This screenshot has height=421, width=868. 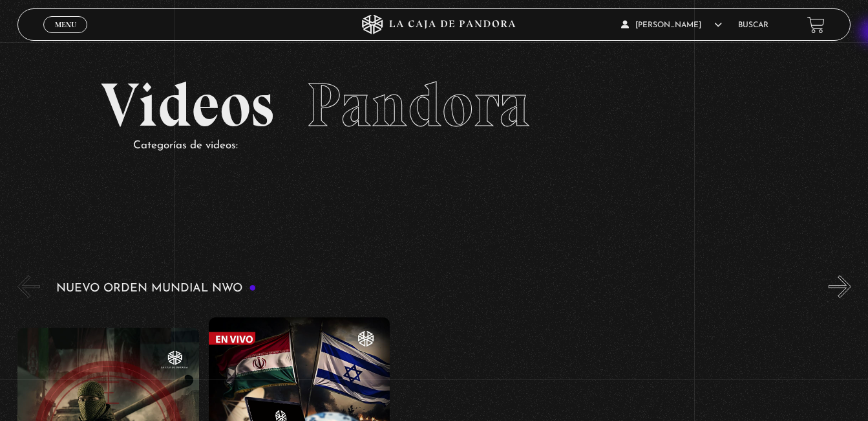 I want to click on h2: Videos, so click(x=434, y=105).